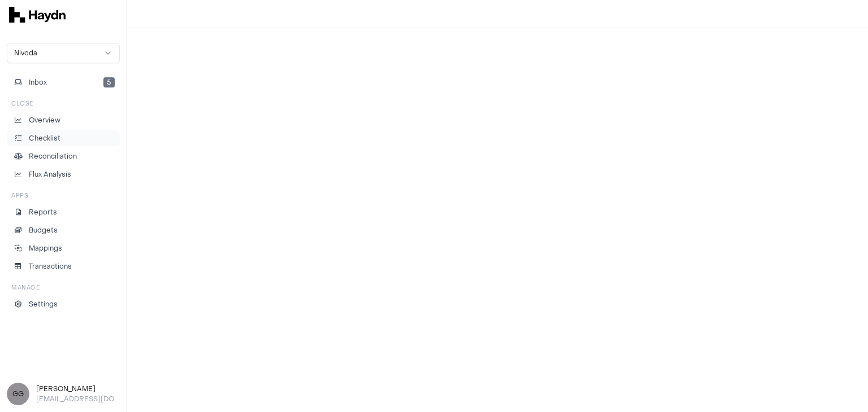 The image size is (868, 412). What do you see at coordinates (18, 394) in the screenshot?
I see `span: GG` at bounding box center [18, 394].